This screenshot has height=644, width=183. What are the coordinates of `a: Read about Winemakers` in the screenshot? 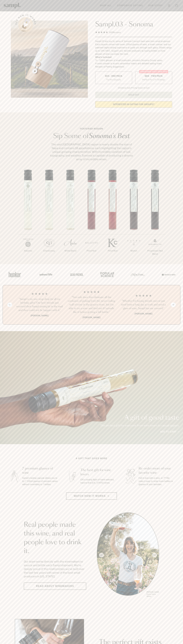 It's located at (55, 586).